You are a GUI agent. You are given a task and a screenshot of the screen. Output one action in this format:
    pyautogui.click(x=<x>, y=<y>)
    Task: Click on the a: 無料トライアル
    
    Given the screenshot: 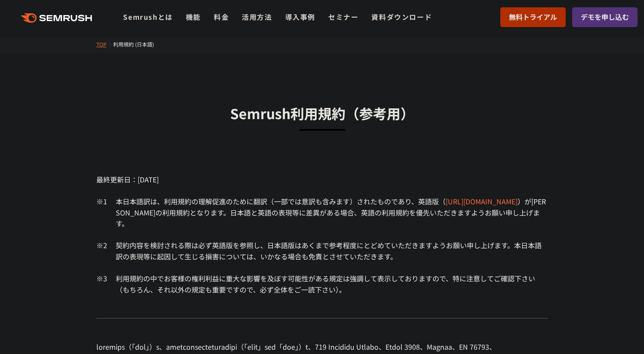 What is the action you would take?
    pyautogui.click(x=533, y=17)
    